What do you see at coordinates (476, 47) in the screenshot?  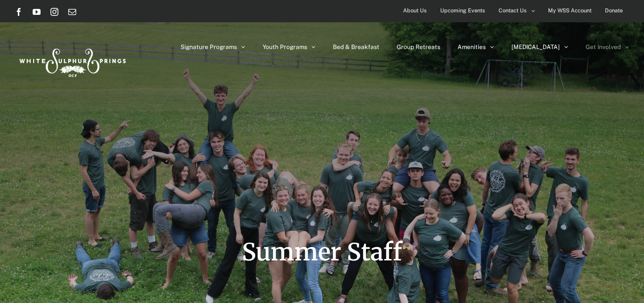 I see `a: Amenities` at bounding box center [476, 47].